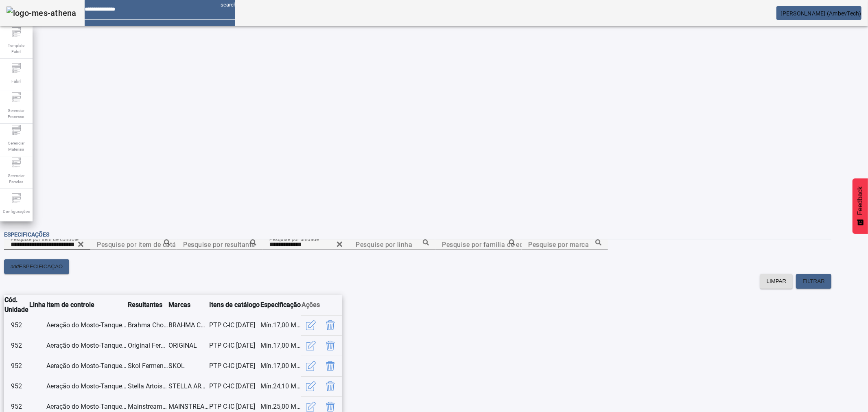 This screenshot has height=412, width=868. I want to click on mat-label: Pesquise por item de catálogo, so click(143, 244).